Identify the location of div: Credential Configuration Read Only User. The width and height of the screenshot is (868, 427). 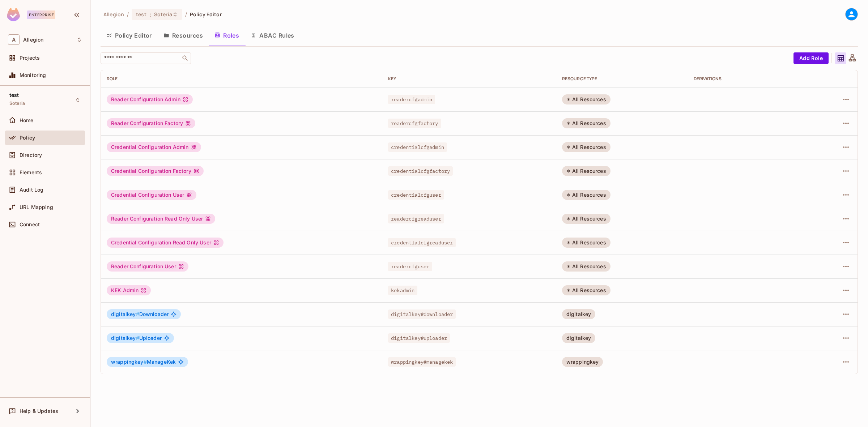
(165, 242).